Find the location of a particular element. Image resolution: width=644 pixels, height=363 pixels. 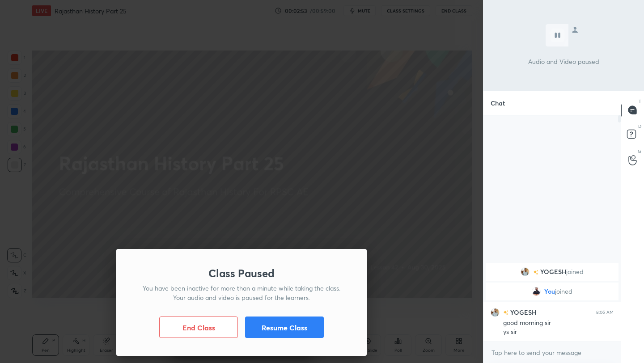

p: T is located at coordinates (640, 101).